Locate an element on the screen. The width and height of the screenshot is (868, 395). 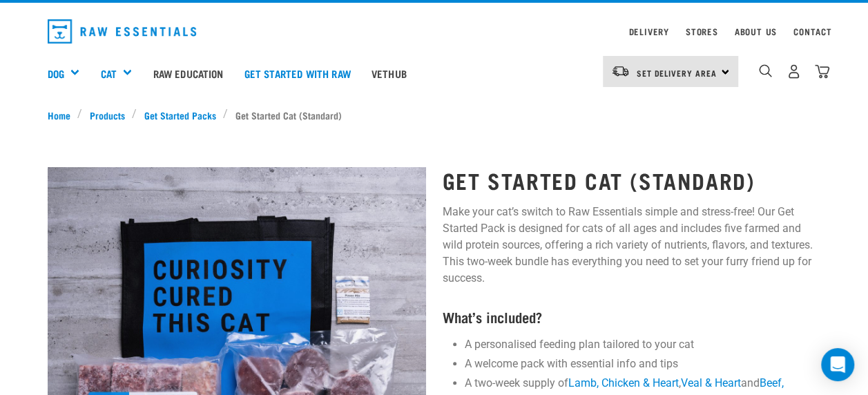
img: home-icon@2x.png is located at coordinates (822, 71).